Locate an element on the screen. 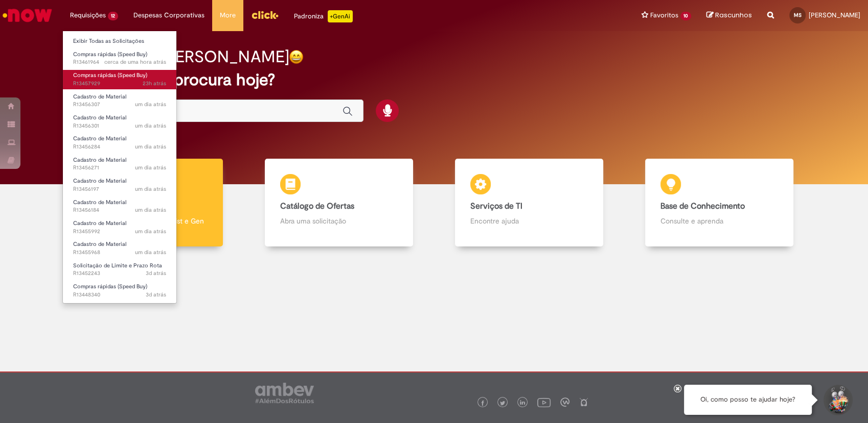 This screenshot has width=868, height=423. time: 26/08/2025 13:30:54 is located at coordinates (156, 295).